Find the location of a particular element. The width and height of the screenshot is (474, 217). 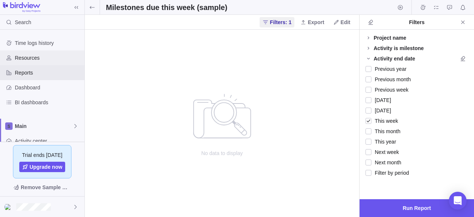

span: No data to display is located at coordinates (222, 153).